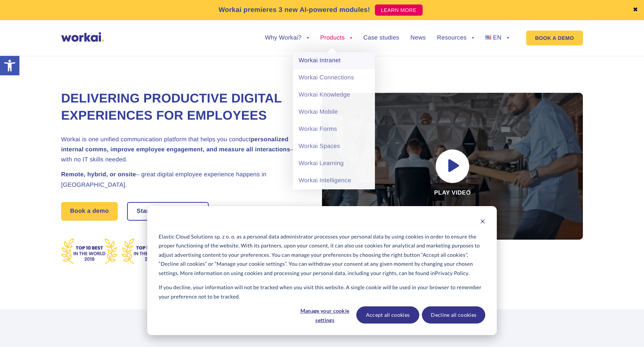 The image size is (644, 347). I want to click on a: Workai Connections, so click(334, 78).